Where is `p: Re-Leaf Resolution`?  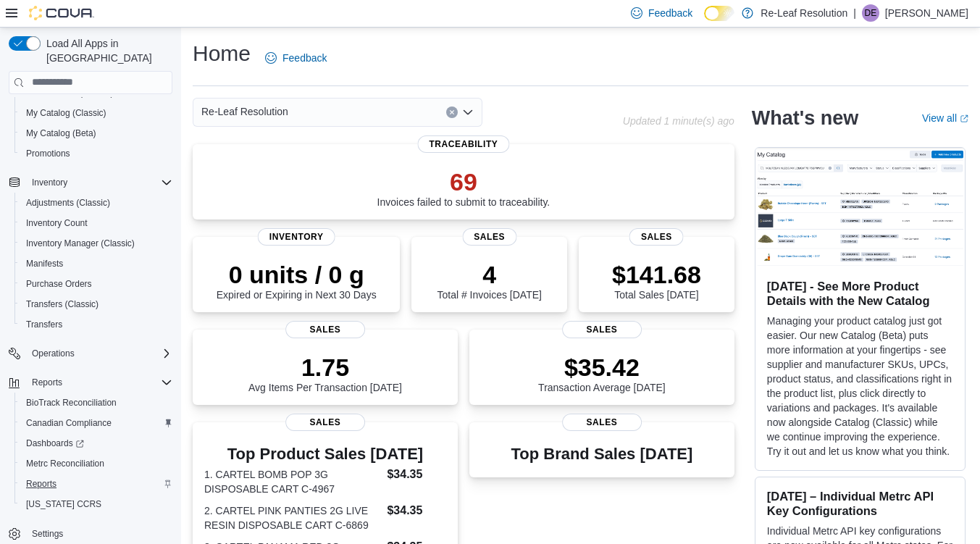
p: Re-Leaf Resolution is located at coordinates (804, 13).